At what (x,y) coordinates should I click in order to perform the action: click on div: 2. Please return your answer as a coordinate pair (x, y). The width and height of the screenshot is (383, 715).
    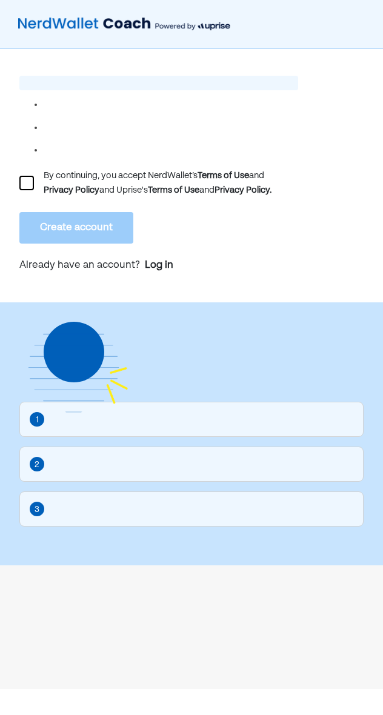
    Looking at the image, I should click on (37, 465).